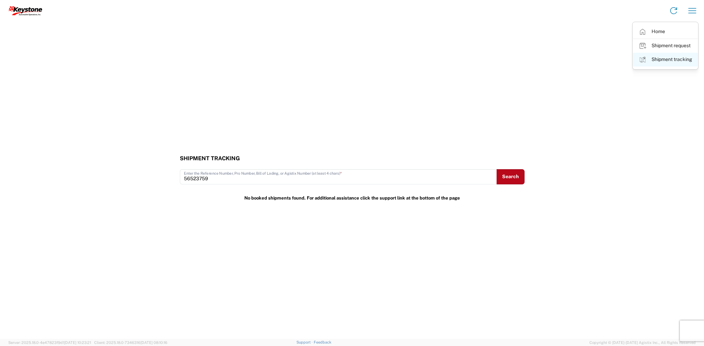  What do you see at coordinates (322, 343) in the screenshot?
I see `a: Feedback` at bounding box center [322, 343].